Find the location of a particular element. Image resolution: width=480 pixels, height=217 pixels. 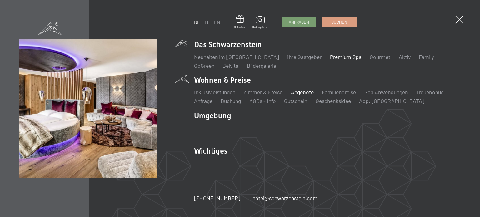

a: Angebote is located at coordinates (302, 92).